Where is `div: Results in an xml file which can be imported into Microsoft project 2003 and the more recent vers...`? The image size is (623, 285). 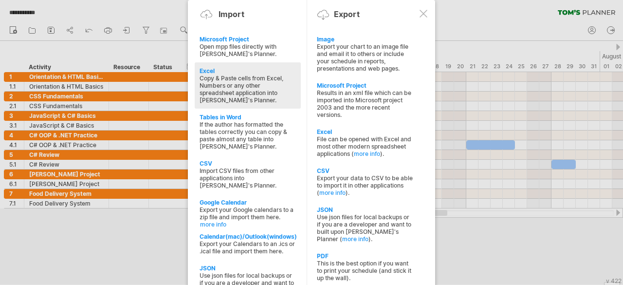
div: Results in an xml file which can be imported into Microsoft project 2003 and the more recent vers... is located at coordinates (365, 104).